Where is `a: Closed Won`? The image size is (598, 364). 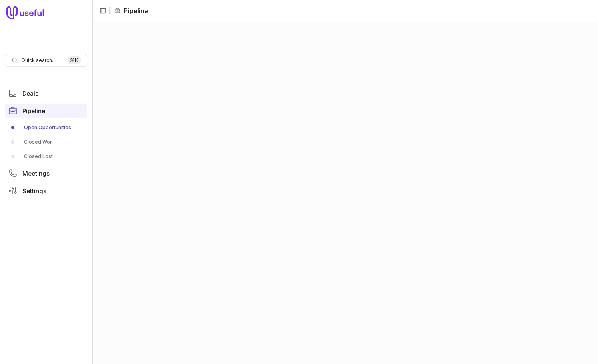
a: Closed Won is located at coordinates (46, 142).